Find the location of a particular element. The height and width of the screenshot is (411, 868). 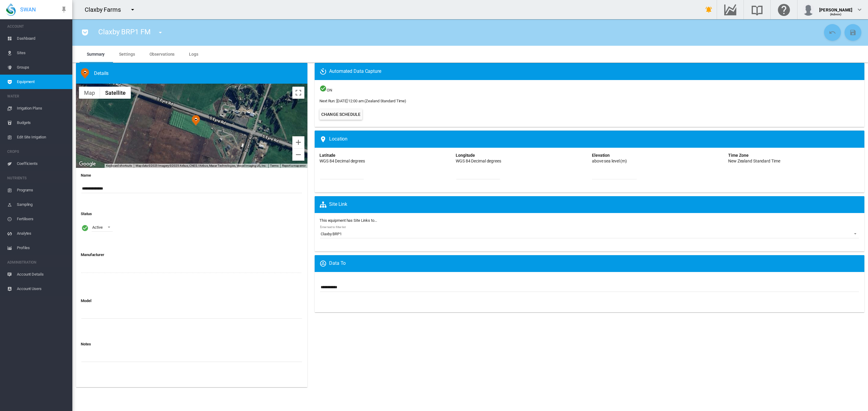

button: Show street map is located at coordinates (90, 93).